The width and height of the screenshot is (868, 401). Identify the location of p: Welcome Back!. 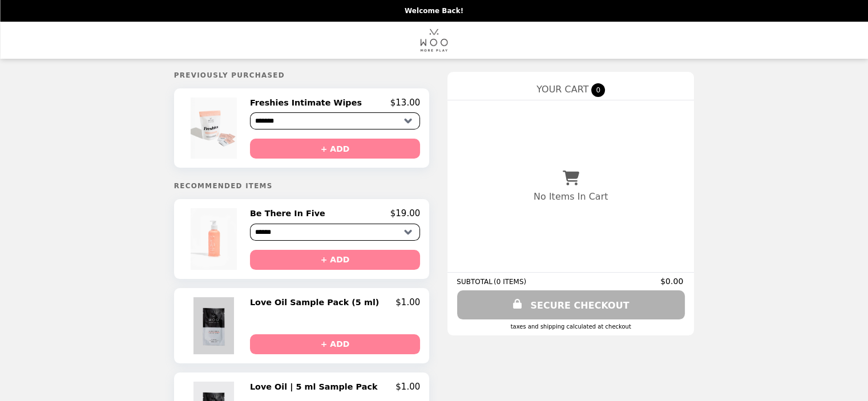
(434, 11).